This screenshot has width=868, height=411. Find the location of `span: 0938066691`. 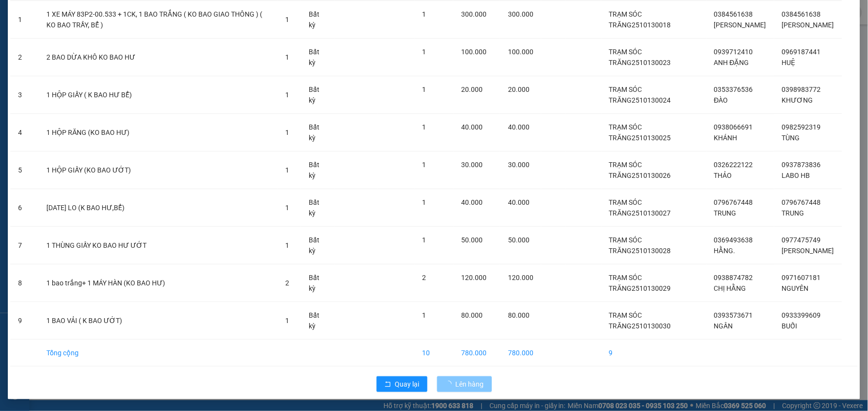

span: 0938066691 is located at coordinates (733, 127).